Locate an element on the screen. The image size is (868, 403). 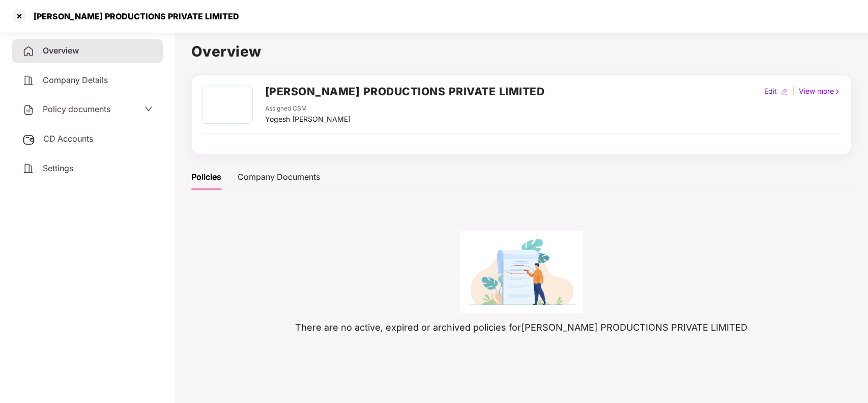
span: Company Details is located at coordinates (75, 80).